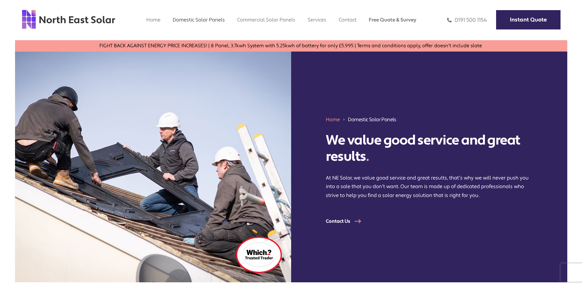 This screenshot has height=286, width=582. What do you see at coordinates (266, 20) in the screenshot?
I see `a: Commercial Solar Panels` at bounding box center [266, 20].